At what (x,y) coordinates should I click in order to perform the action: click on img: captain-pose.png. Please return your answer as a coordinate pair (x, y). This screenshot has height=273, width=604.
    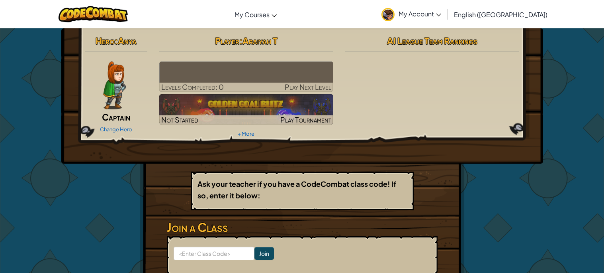
    Looking at the image, I should click on (114, 85).